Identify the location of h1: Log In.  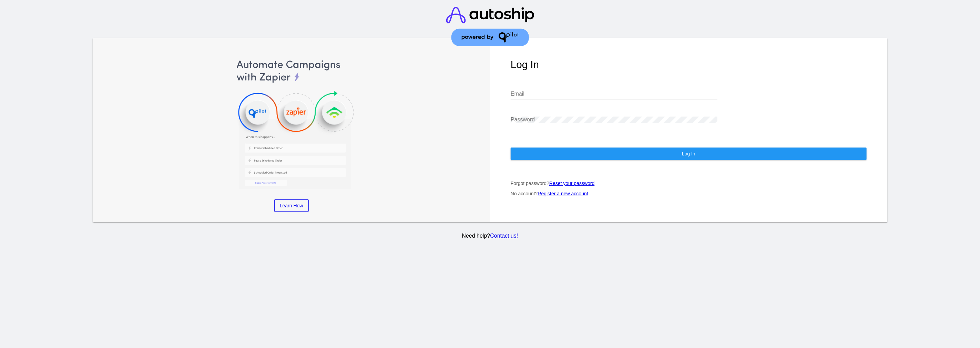
(689, 64).